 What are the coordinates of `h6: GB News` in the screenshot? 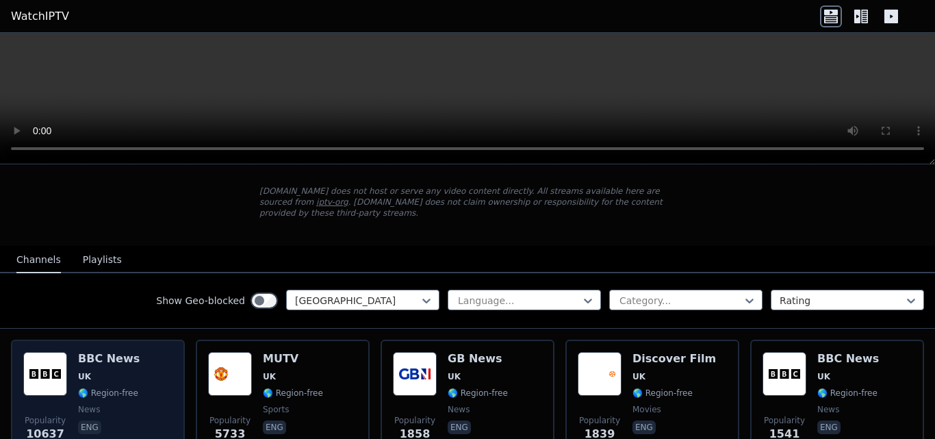 It's located at (478, 359).